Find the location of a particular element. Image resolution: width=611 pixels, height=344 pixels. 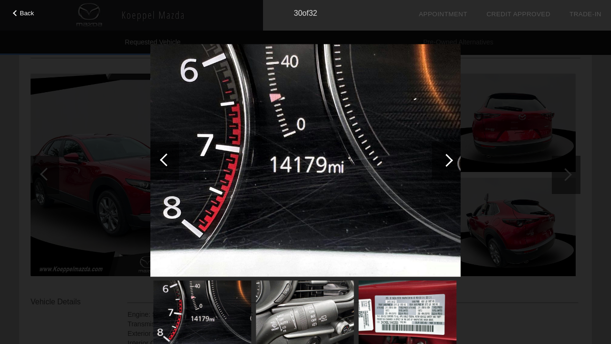

a: Trade-In is located at coordinates (585, 14).